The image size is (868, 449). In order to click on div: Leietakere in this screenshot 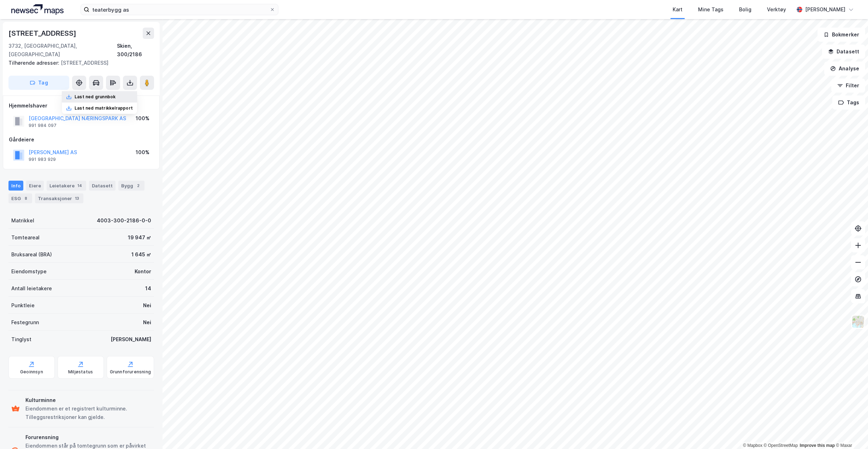, I will do `click(67, 186)`.